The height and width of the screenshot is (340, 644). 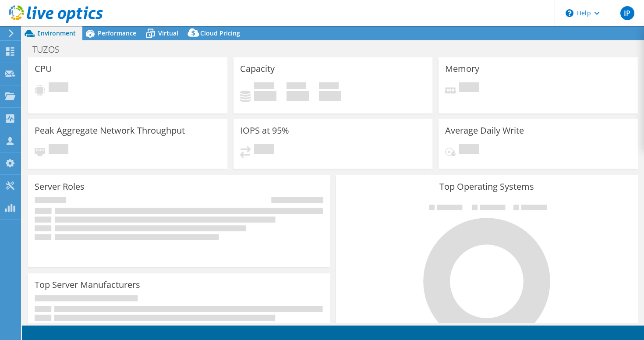 I want to click on span: Used, so click(x=264, y=87).